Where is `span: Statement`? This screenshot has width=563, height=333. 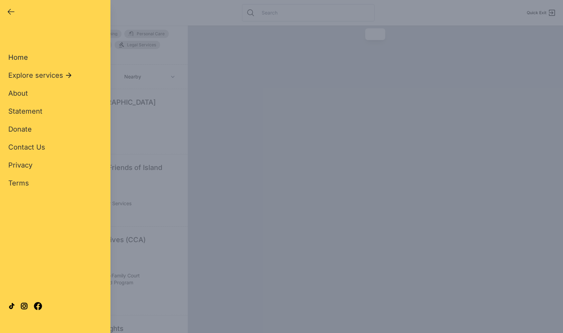 span: Statement is located at coordinates (25, 111).